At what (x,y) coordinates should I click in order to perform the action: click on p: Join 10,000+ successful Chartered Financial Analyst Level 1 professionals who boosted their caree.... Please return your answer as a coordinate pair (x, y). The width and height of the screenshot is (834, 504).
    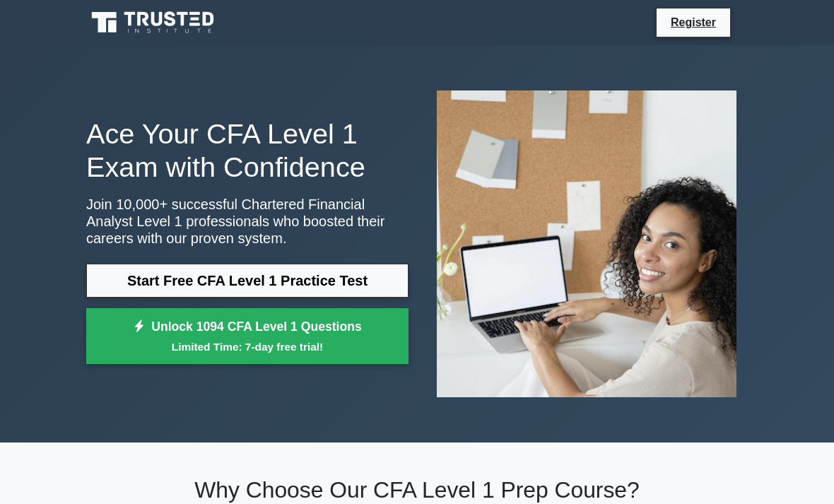
    Looking at the image, I should click on (247, 221).